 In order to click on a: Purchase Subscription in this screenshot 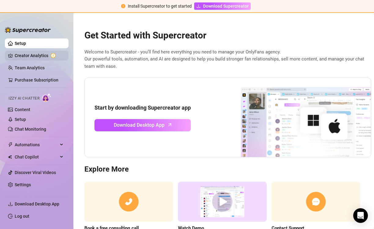, I will do `click(39, 80)`.